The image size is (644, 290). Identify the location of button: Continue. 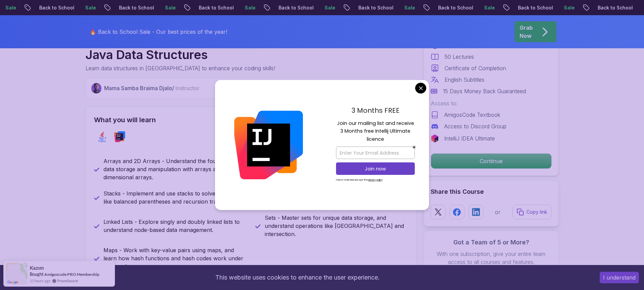
(491, 161).